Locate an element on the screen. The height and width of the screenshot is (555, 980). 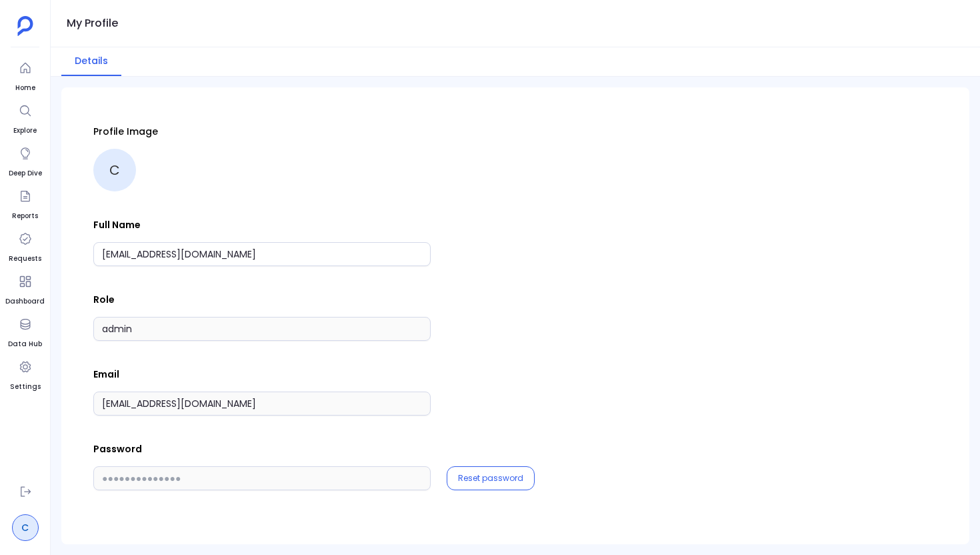
span: Deep Dive is located at coordinates (25, 173).